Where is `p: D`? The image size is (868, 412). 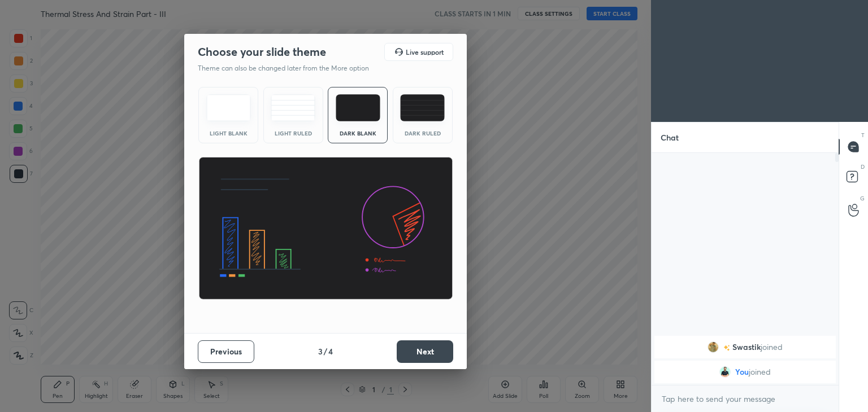 p: D is located at coordinates (862, 167).